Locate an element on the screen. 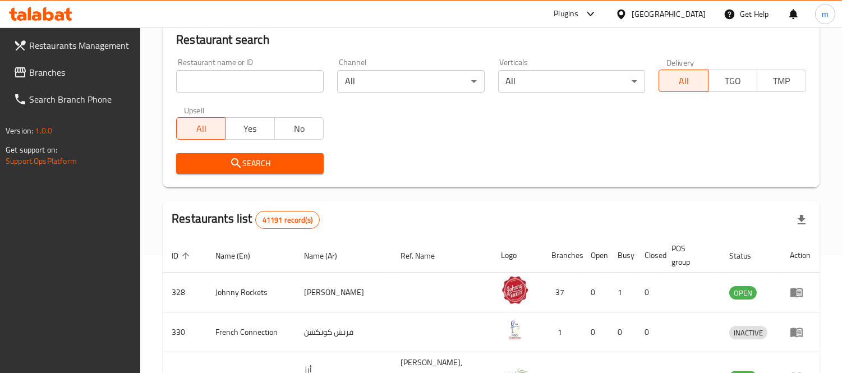  th: Busy is located at coordinates (622, 255).